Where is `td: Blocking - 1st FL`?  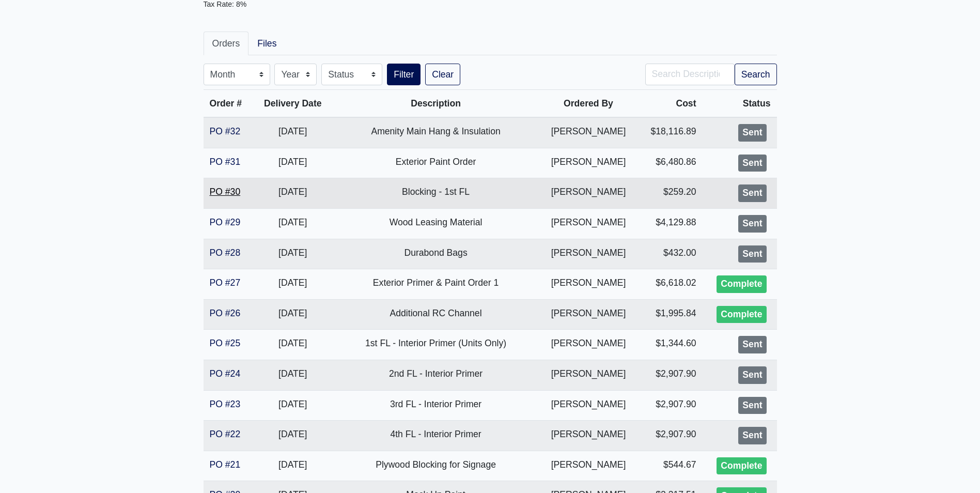 td: Blocking - 1st FL is located at coordinates (435, 193).